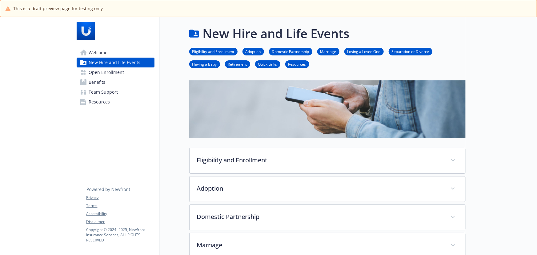  I want to click on a: Adoption, so click(253, 51).